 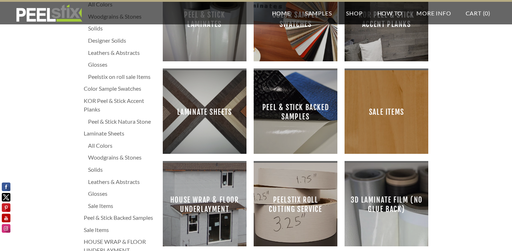 What do you see at coordinates (204, 205) in the screenshot?
I see `span: HOUSE WRAP & FLOOR UNDERLAYMENT` at bounding box center [204, 205].